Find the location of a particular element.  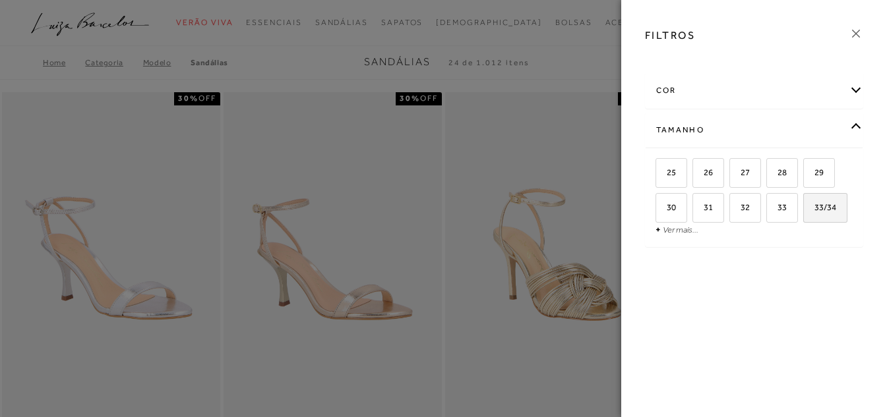

input: 31 is located at coordinates (697, 210).